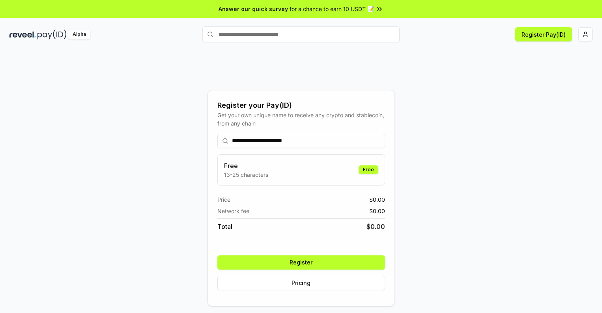  What do you see at coordinates (253, 9) in the screenshot?
I see `span: Answer our quick survey` at bounding box center [253, 9].